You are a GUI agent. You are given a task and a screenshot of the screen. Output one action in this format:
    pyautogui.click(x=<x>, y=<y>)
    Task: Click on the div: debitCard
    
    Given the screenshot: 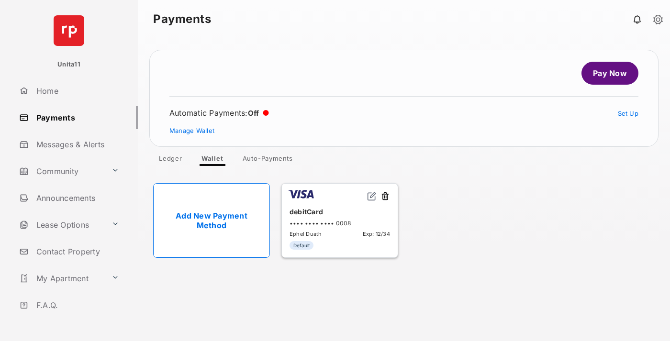 What is the action you would take?
    pyautogui.click(x=340, y=211)
    